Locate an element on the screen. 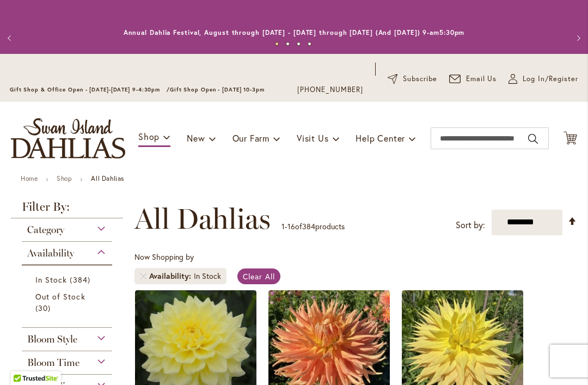 Image resolution: width=588 pixels, height=385 pixels. a: Log In/Register is located at coordinates (543, 79).